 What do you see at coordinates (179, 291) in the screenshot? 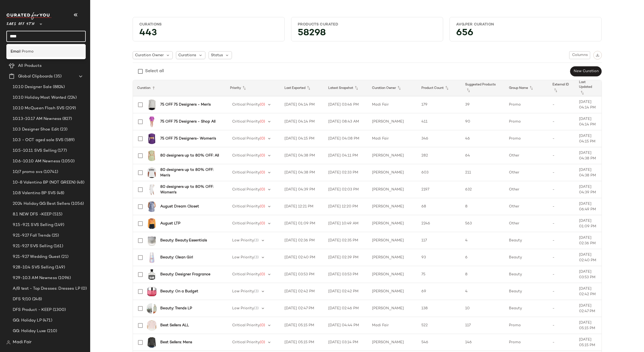
I see `b: Beauty: On a Budget` at bounding box center [179, 291].